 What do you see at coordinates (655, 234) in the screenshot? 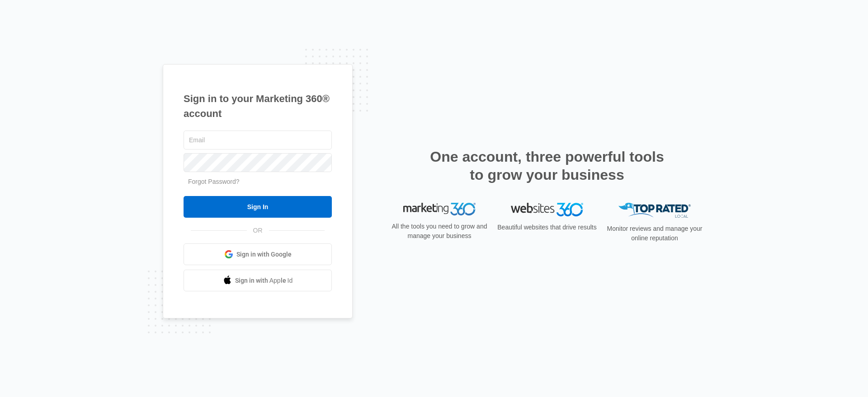
I see `p: Monitor reviews and manage your online reputation` at bounding box center [655, 234].